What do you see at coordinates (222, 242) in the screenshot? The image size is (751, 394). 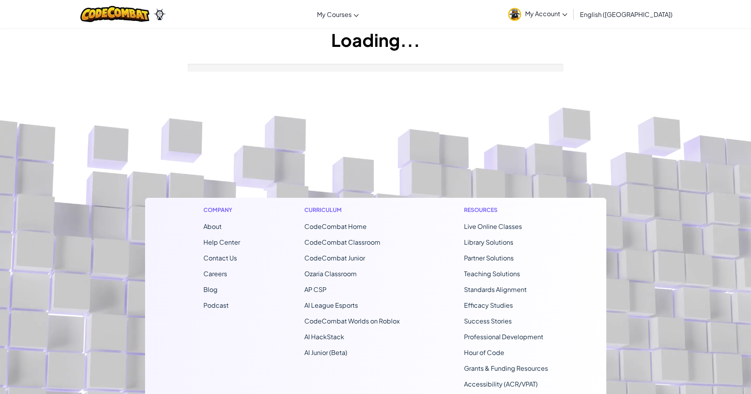 I see `a: Help Center` at bounding box center [222, 242].